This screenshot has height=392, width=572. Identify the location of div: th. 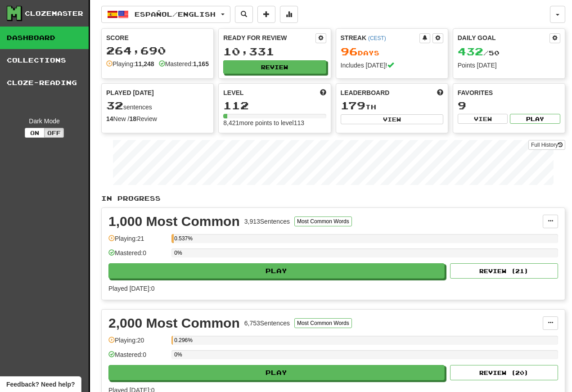
(392, 106).